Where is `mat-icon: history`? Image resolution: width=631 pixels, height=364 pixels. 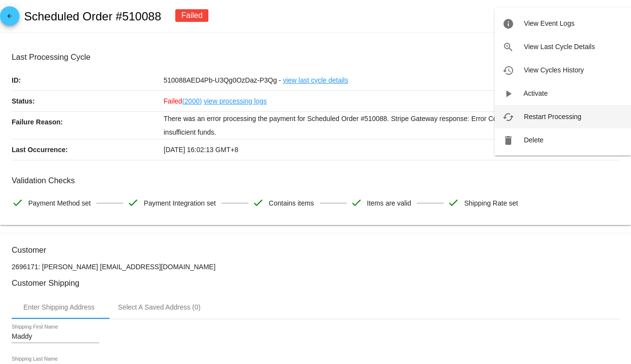
mat-icon: history is located at coordinates (508, 71).